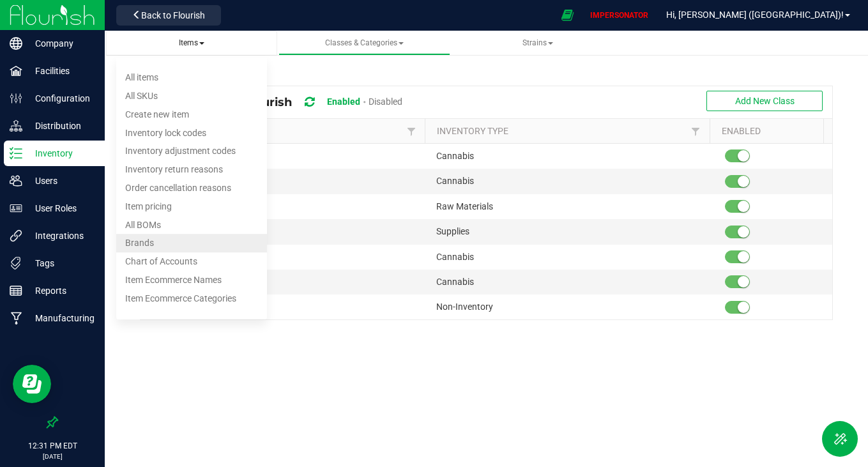 The height and width of the screenshot is (467, 868). What do you see at coordinates (60, 208) in the screenshot?
I see `p: User Roles` at bounding box center [60, 208].